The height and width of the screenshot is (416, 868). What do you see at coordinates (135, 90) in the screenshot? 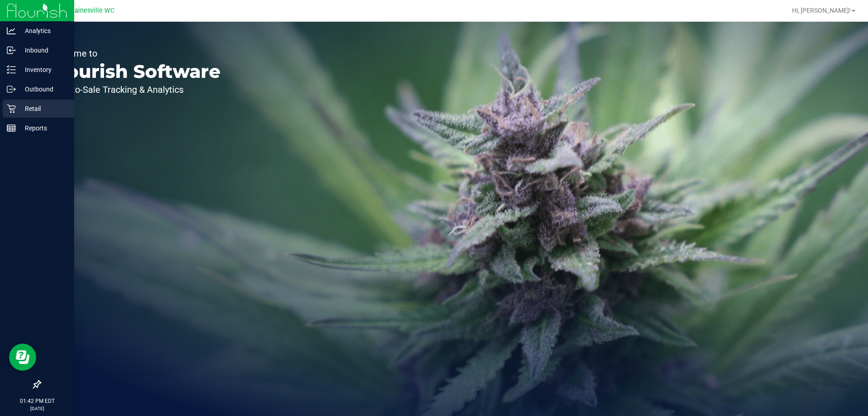
I see `p: Seed-to-Sale Tracking & Analytics` at bounding box center [135, 90].